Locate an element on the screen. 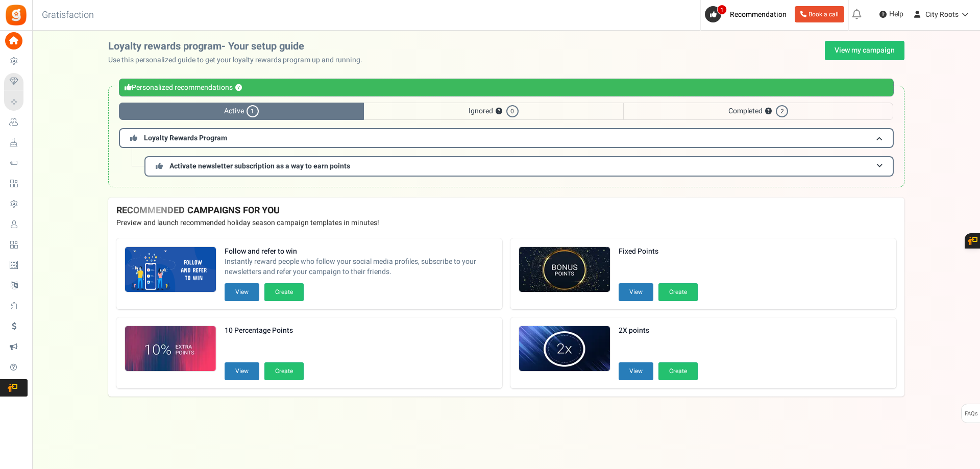 The width and height of the screenshot is (980, 469). a: Help is located at coordinates (891, 14).